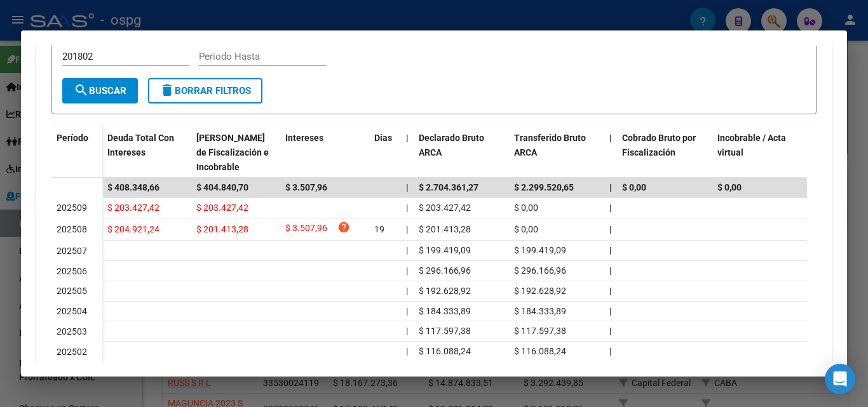 This screenshot has width=868, height=407. Describe the element at coordinates (761, 153) in the screenshot. I see `datatable-header-cell: Incobrable / Acta virtual` at that location.